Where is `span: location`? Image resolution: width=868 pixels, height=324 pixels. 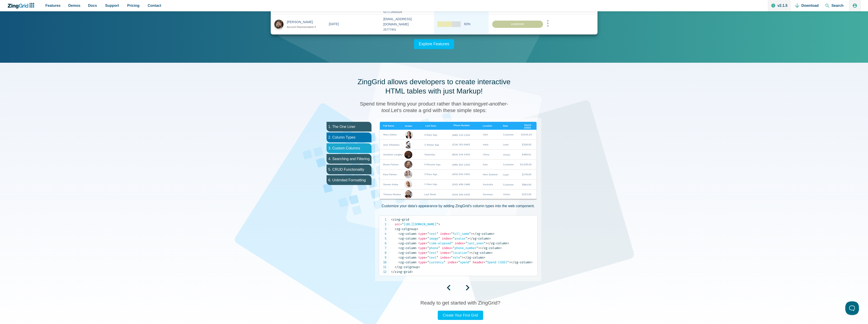
span: location is located at coordinates (459, 253).